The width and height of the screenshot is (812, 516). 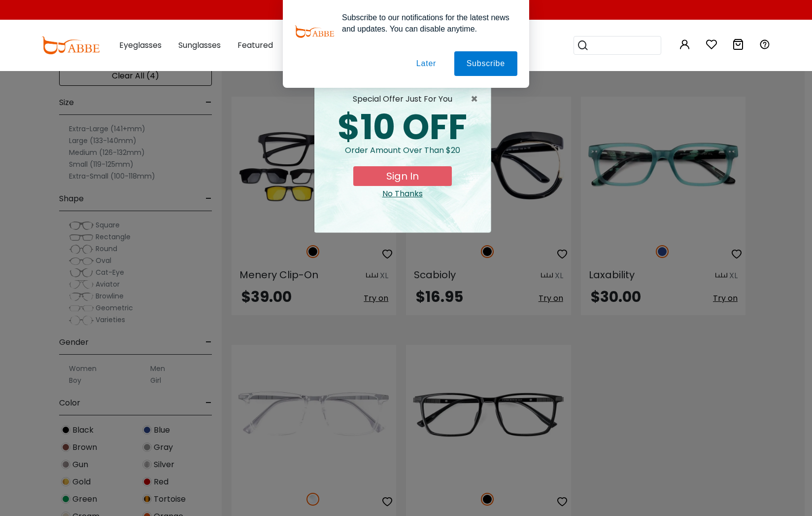 What do you see at coordinates (314, 31) in the screenshot?
I see `img: notification icon` at bounding box center [314, 31].